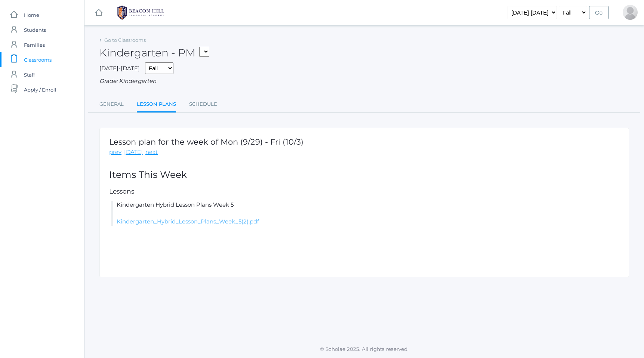  I want to click on span: Home, so click(31, 15).